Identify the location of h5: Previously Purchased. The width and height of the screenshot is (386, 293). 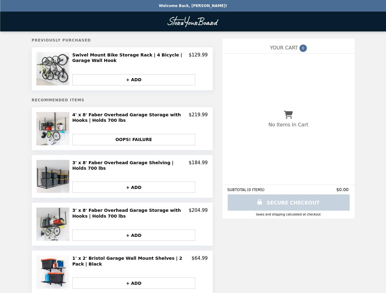
(122, 40).